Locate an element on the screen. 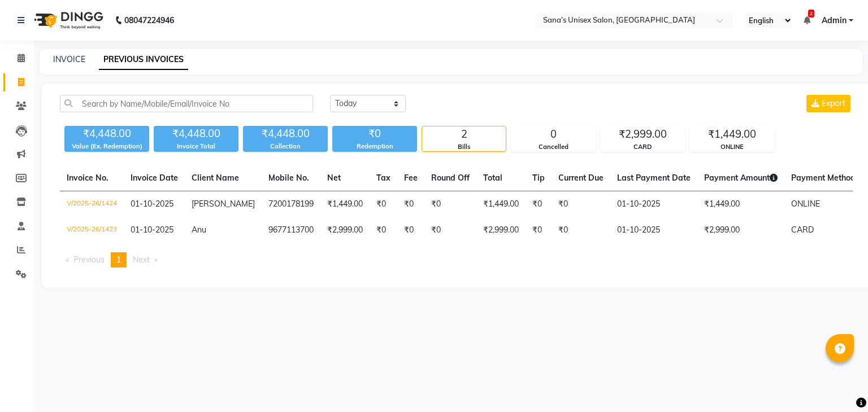 Image resolution: width=868 pixels, height=412 pixels. span: Fee is located at coordinates (411, 178).